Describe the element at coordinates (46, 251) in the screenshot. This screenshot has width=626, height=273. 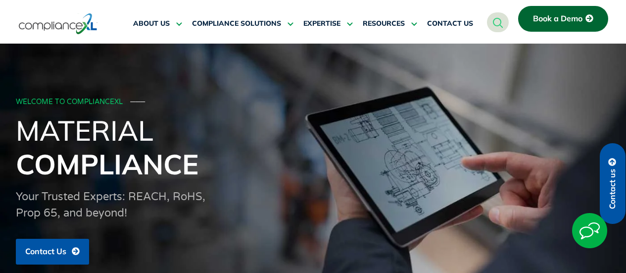
I see `span: Contact Us` at that location.